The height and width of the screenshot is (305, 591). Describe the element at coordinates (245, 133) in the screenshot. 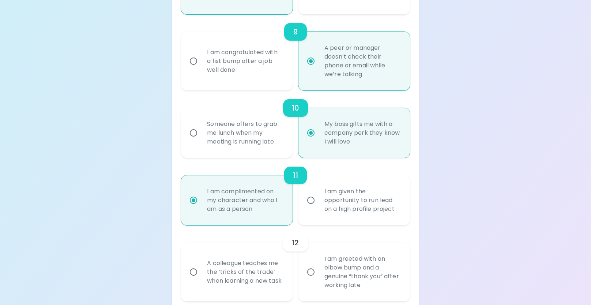

I see `div: Someone offers to grab me lunch when my meeting is running late` at that location.